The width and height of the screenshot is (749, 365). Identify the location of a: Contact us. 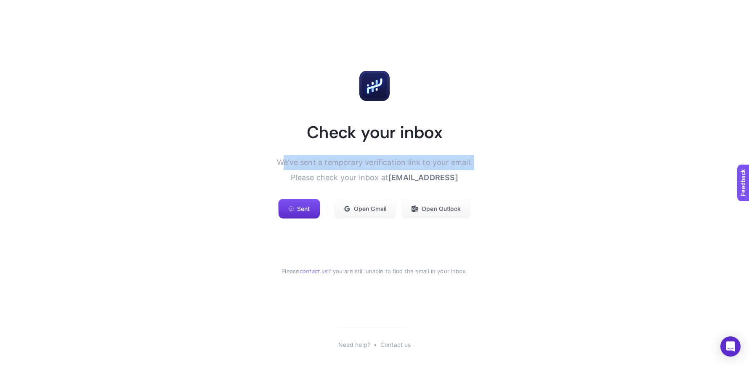
(396, 345).